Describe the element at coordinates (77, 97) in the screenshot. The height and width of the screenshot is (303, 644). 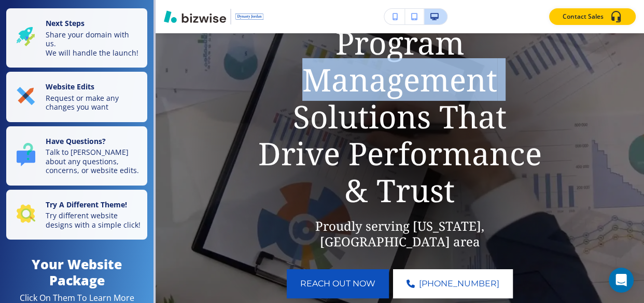
I see `button: Website EditsRequest or make any changes you want` at that location.